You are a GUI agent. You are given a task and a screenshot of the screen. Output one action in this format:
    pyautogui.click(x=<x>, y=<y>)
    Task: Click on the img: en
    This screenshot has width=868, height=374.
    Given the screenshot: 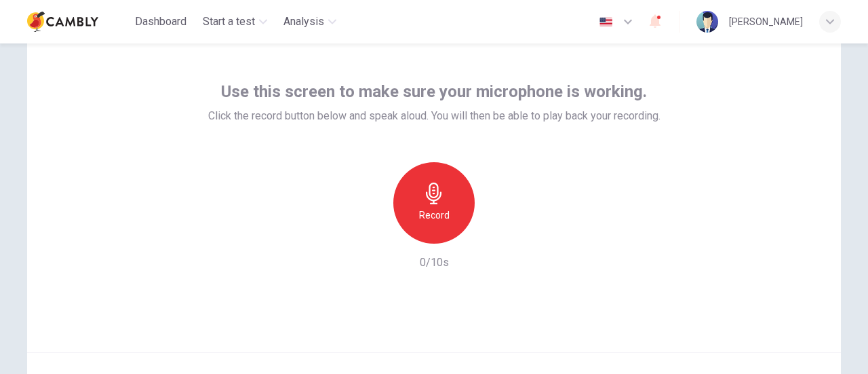 What is the action you would take?
    pyautogui.click(x=605, y=22)
    